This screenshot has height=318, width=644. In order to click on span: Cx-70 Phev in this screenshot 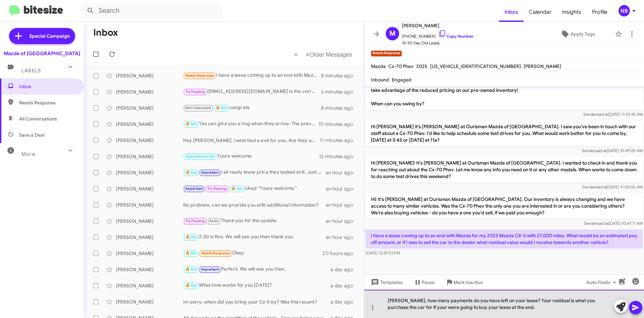, I will do `click(401, 67)`.